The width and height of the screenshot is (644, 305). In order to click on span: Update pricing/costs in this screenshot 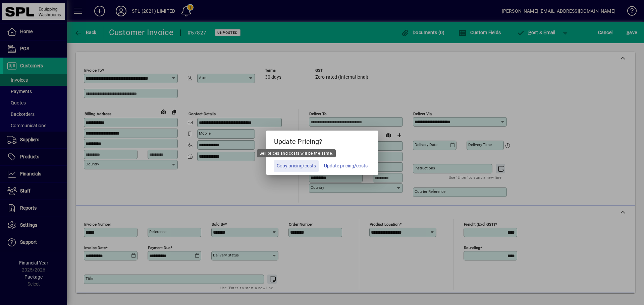, I will do `click(346, 166)`.